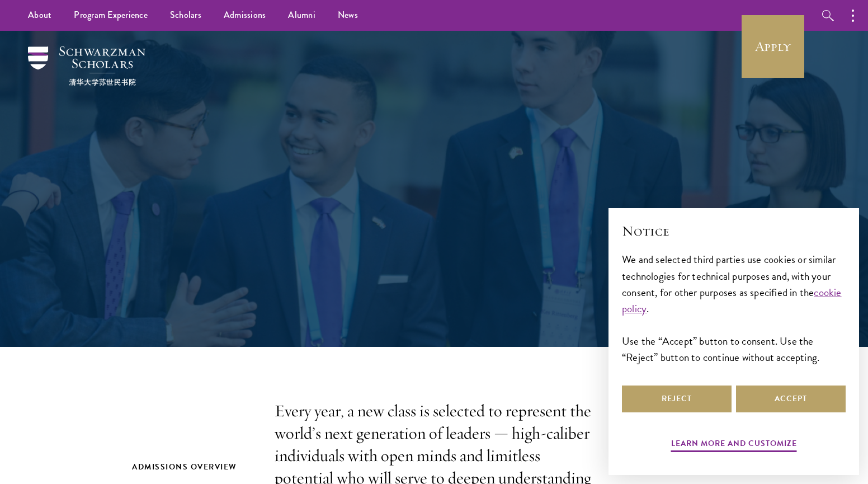 The height and width of the screenshot is (484, 868). Describe the element at coordinates (773, 46) in the screenshot. I see `a: Apply` at that location.